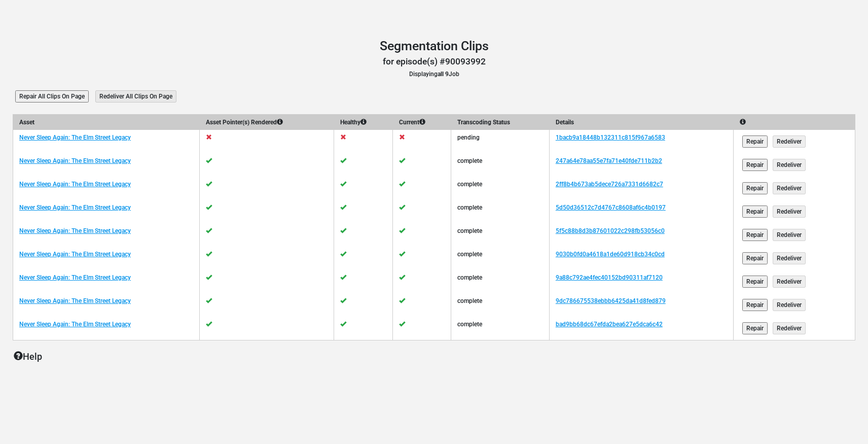 This screenshot has height=444, width=868. I want to click on a: 1bacb9a18448b132311c815f967a6583, so click(611, 137).